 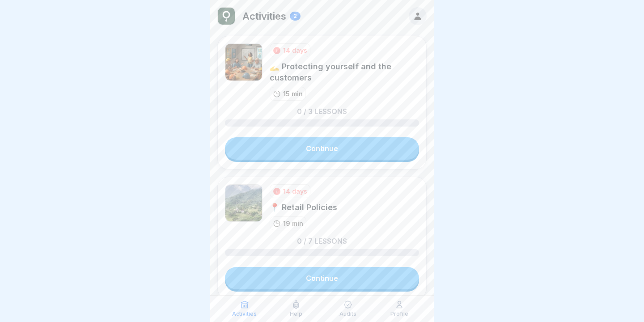 What do you see at coordinates (244, 62) in the screenshot?
I see `img: b6bm8nlnb9e4a66i6kerosil.png` at bounding box center [244, 62].